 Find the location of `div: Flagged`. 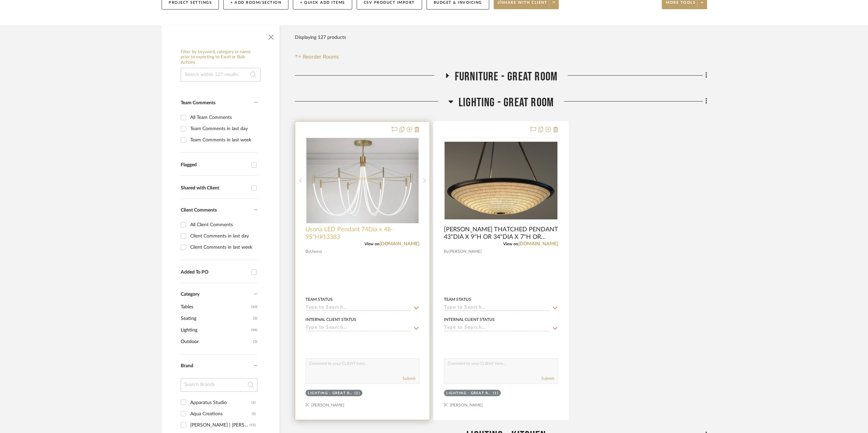

div: Flagged is located at coordinates (214, 165).